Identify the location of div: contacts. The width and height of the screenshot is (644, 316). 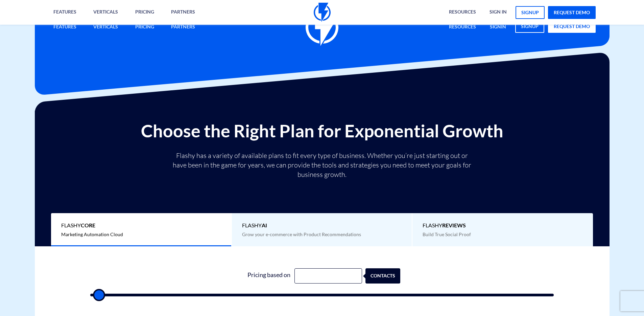
(387, 276).